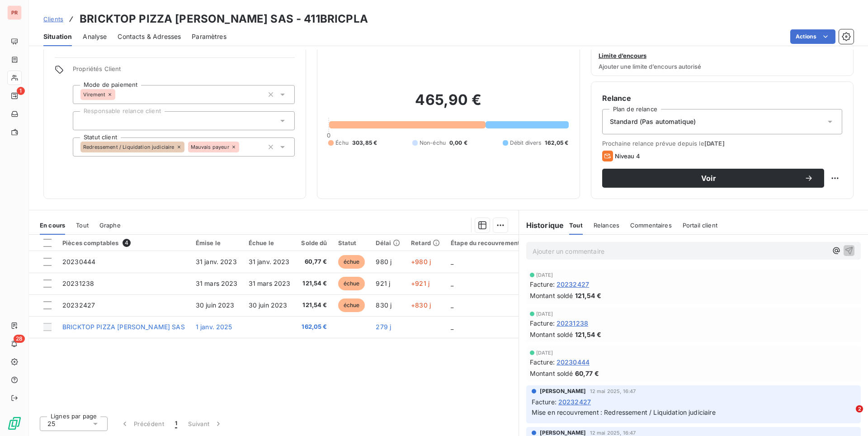 The height and width of the screenshot is (436, 868). Describe the element at coordinates (388, 243) in the screenshot. I see `div: Délai` at that location.